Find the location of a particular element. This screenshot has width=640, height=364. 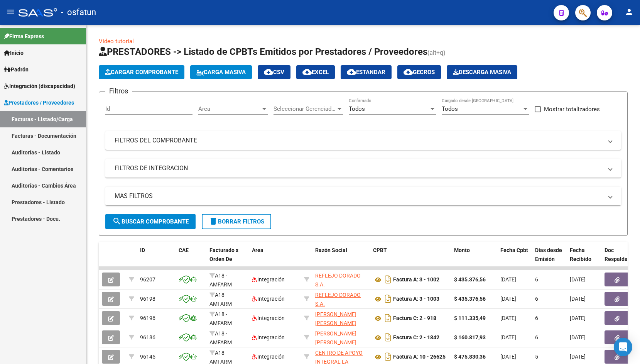

app-download-masive: Descarga masiva de comprobantes (adjuntos) is located at coordinates (482, 72).